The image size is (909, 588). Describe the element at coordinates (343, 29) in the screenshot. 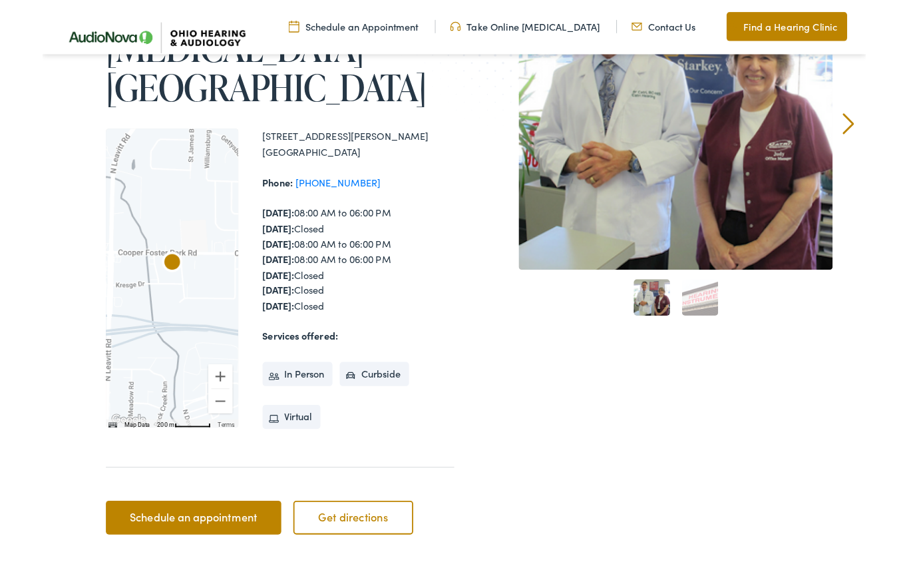

I see `a: Schedule an Appointment` at that location.